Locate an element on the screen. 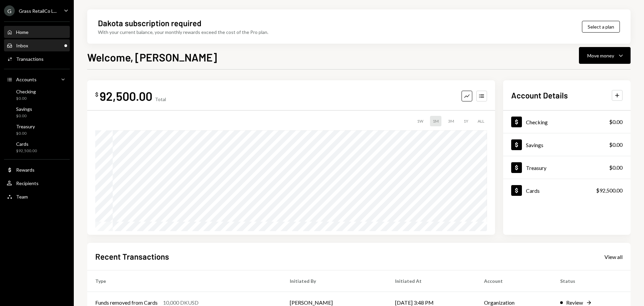 Image resolution: width=644 pixels, height=306 pixels. th: Type is located at coordinates (185, 281).